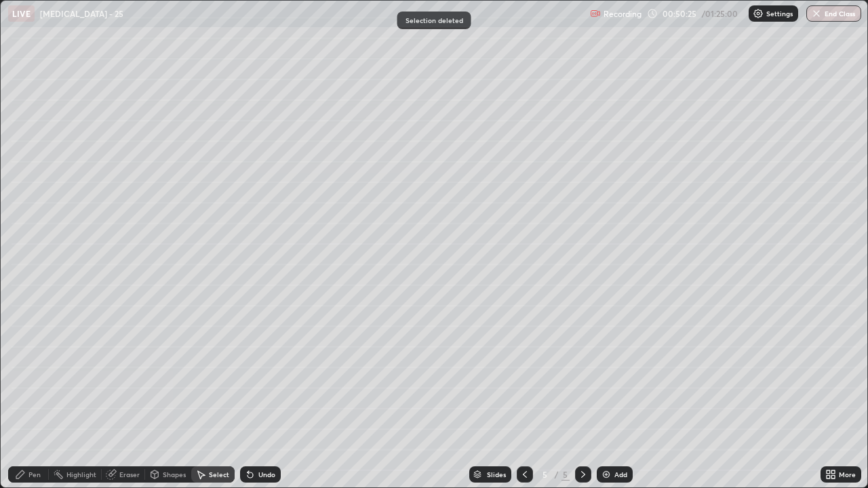 The image size is (868, 488). Describe the element at coordinates (758, 14) in the screenshot. I see `img: class-settings-icons` at that location.